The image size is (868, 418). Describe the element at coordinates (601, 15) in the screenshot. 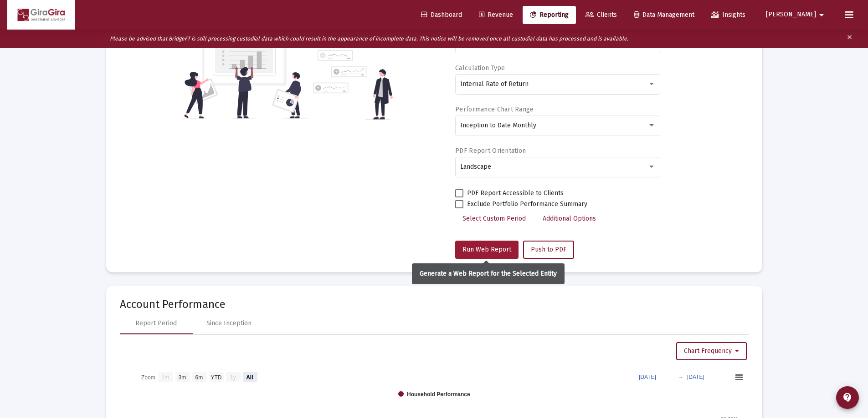

I see `a: Clients` at that location.